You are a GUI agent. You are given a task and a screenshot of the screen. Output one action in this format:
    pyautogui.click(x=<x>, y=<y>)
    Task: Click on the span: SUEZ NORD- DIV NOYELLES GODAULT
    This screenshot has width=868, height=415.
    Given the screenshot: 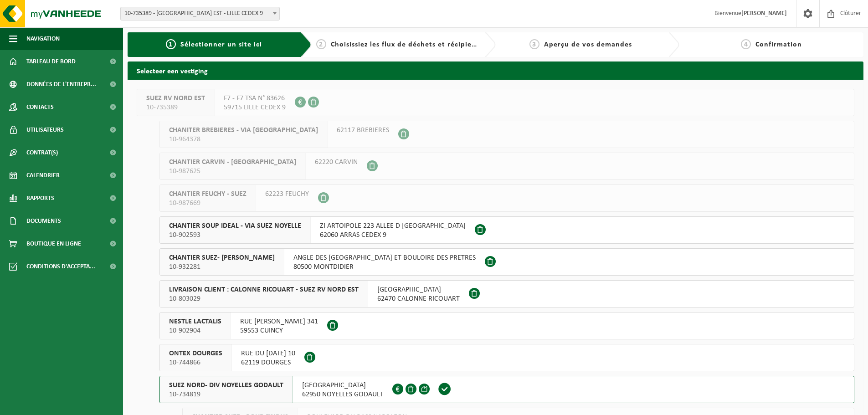 What is the action you would take?
    pyautogui.click(x=226, y=385)
    